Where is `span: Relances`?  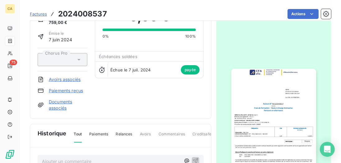 span: Relances is located at coordinates (124, 137).